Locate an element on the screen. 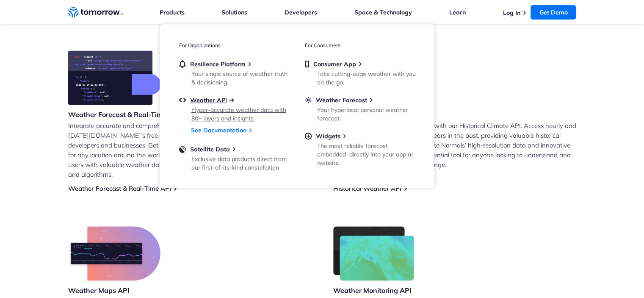 This screenshot has width=644, height=298. img: bell.svg is located at coordinates (183, 64).